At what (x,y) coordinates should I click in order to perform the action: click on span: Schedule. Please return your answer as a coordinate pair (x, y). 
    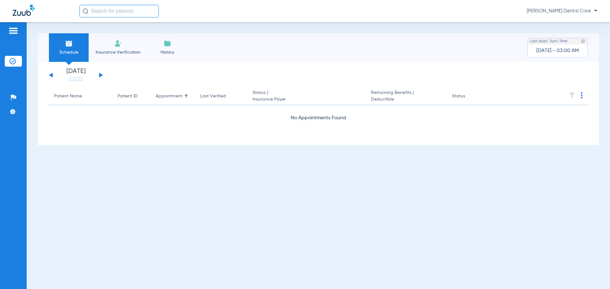
    Looking at the image, I should click on (69, 52).